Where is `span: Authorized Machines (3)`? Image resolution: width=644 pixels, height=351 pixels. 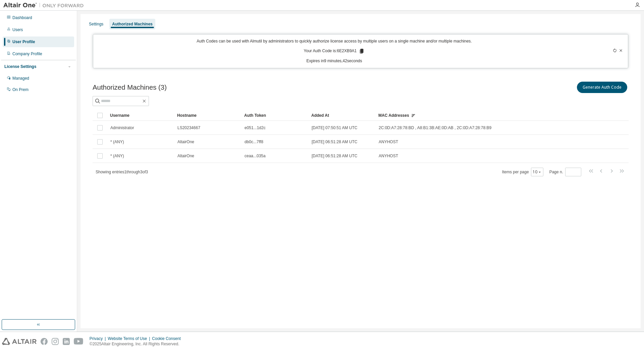 span: Authorized Machines (3) is located at coordinates (130, 87).